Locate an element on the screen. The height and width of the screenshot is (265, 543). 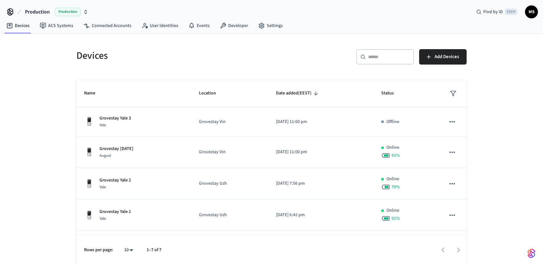
span: Status is located at coordinates (392, 93).